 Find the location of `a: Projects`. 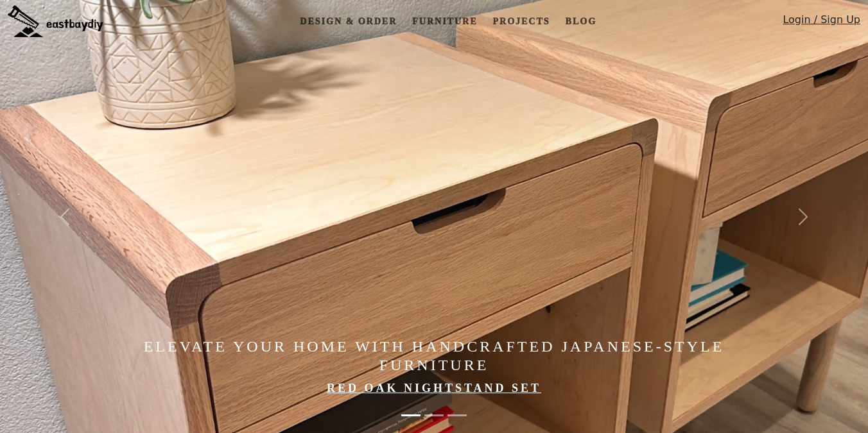

a: Projects is located at coordinates (520, 21).